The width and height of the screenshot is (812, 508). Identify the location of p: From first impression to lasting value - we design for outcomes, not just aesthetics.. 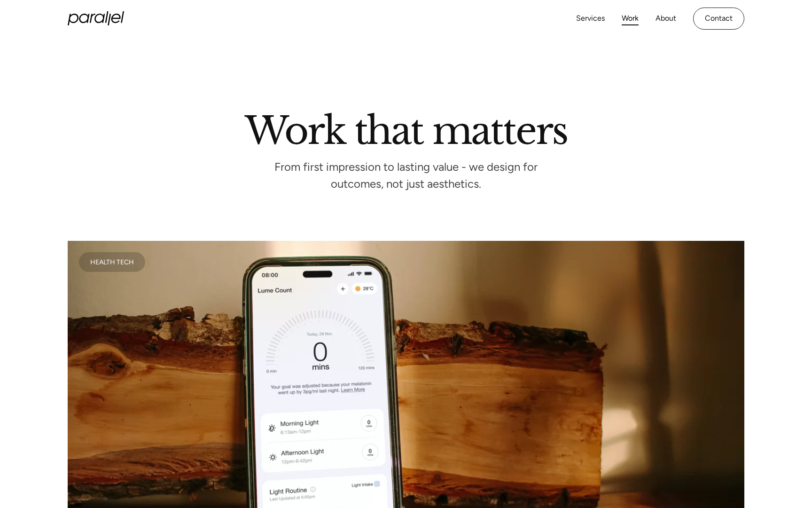
(406, 176).